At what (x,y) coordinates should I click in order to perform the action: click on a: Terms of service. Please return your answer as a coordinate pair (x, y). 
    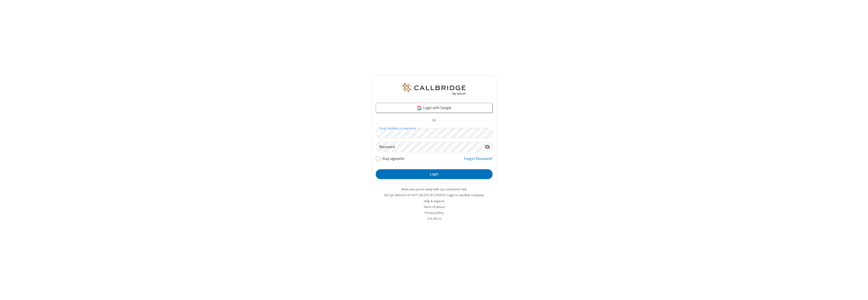
    Looking at the image, I should click on (434, 207).